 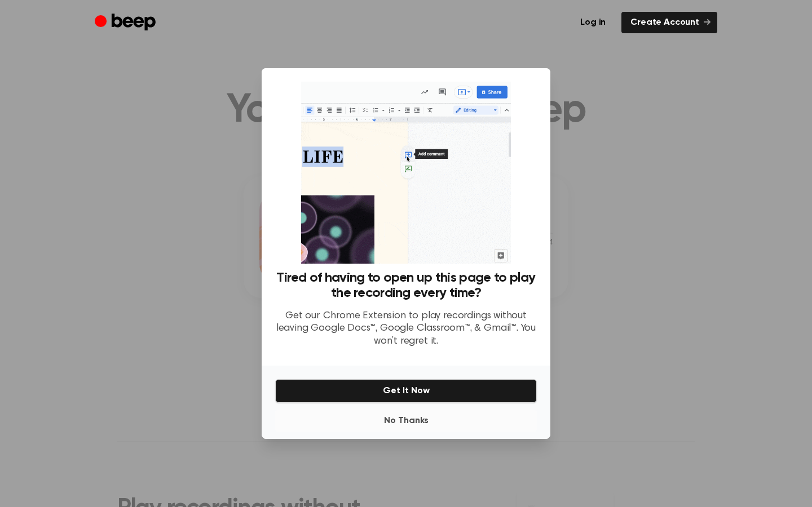 I want to click on img: Beep extension in action, so click(x=406, y=172).